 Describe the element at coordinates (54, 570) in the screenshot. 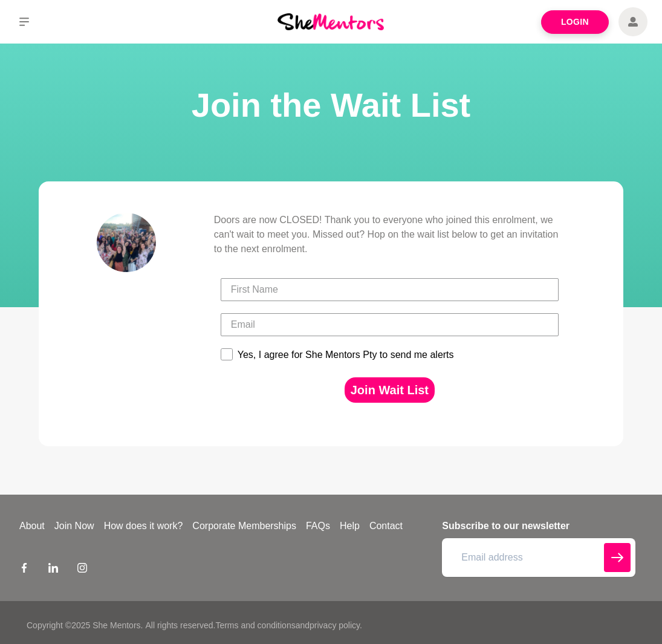

I see `a: LinkedIn` at that location.